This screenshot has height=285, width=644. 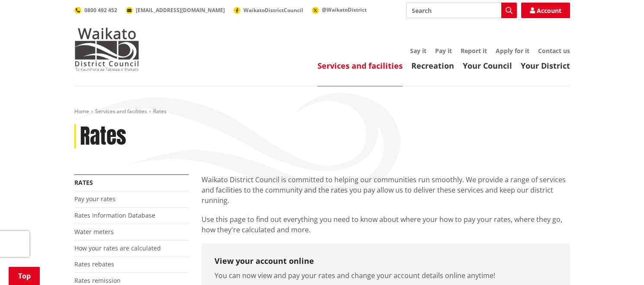 I want to click on a: Account, so click(x=546, y=10).